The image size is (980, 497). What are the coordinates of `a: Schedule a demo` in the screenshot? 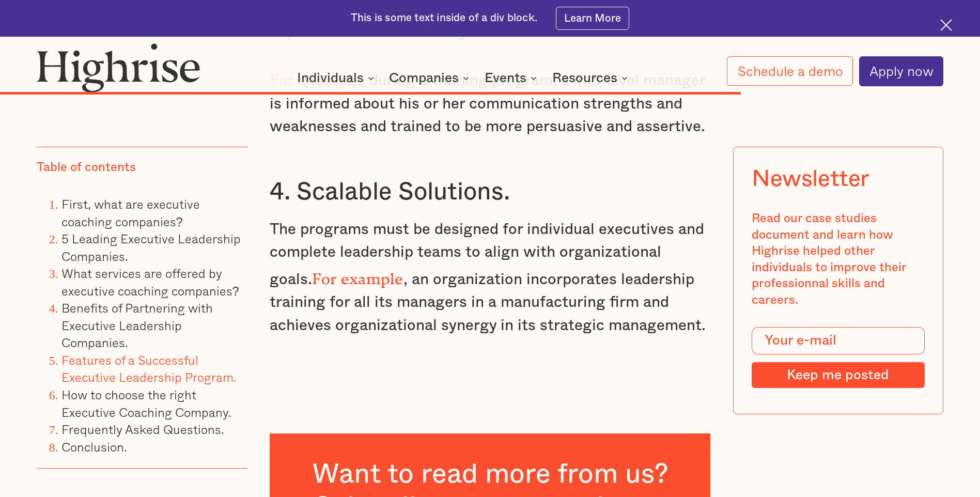 It's located at (789, 71).